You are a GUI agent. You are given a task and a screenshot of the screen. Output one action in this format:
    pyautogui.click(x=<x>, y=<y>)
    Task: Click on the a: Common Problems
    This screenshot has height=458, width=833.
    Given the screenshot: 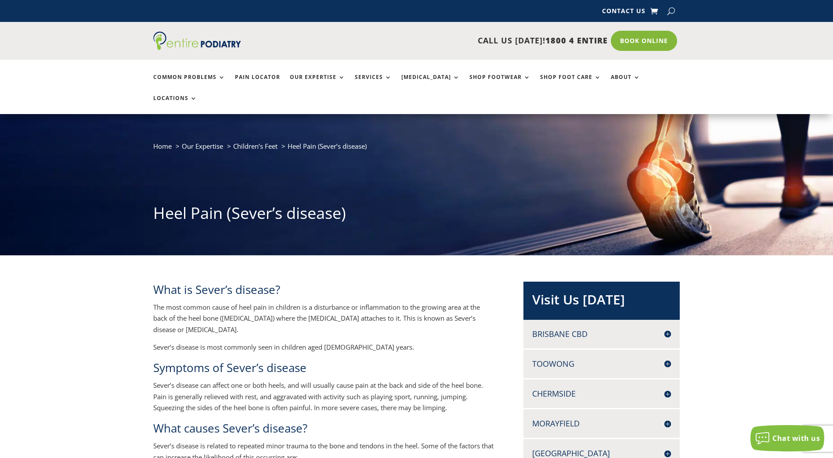 What is the action you would take?
    pyautogui.click(x=189, y=83)
    